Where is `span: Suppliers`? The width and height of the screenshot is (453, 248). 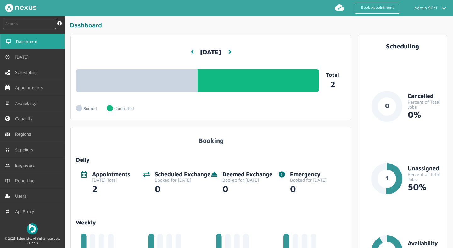
span: Suppliers is located at coordinates (25, 150).